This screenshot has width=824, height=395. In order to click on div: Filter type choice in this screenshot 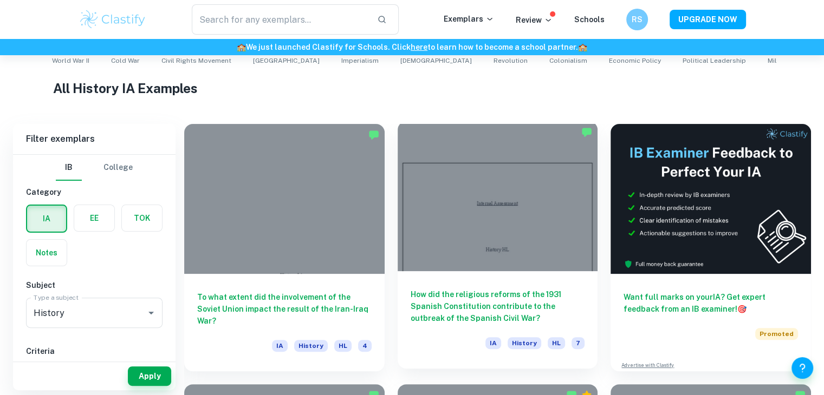, I will do `click(94, 168)`.